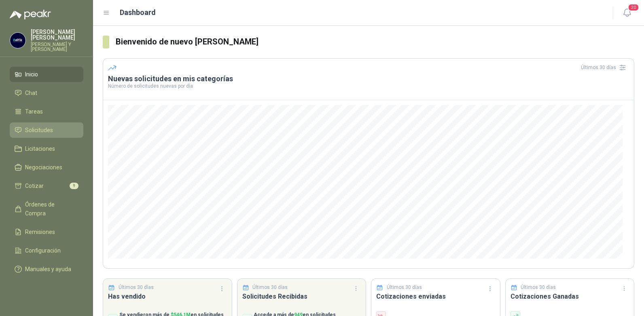 The height and width of the screenshot is (316, 644). What do you see at coordinates (570, 296) in the screenshot?
I see `h3: Cotizaciones Ganadas` at bounding box center [570, 296].